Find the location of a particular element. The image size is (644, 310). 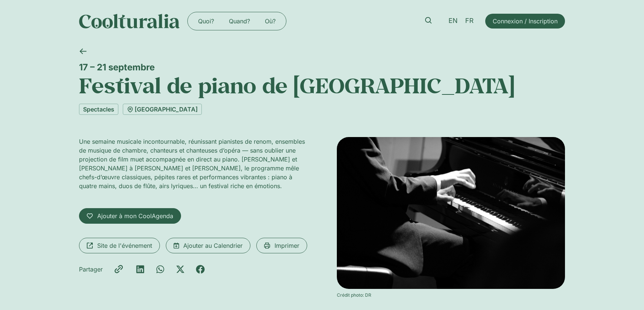

div: 17 – 21 septembre is located at coordinates (322, 67).